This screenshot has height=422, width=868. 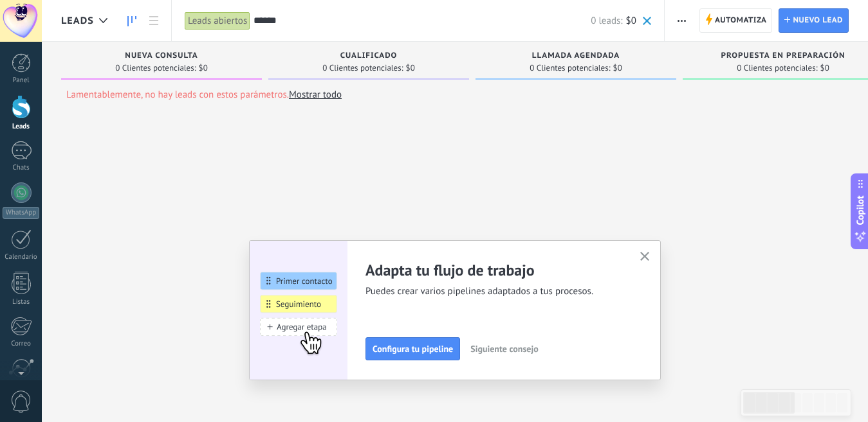 What do you see at coordinates (504, 349) in the screenshot?
I see `span: Siguiente consejo` at bounding box center [504, 349].